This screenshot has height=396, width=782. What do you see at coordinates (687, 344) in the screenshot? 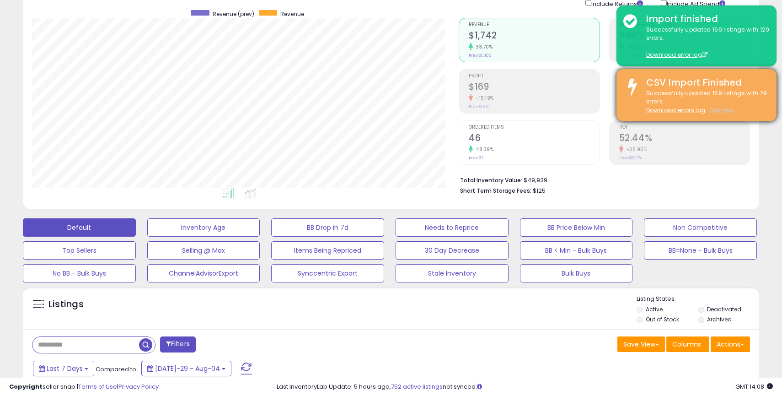
I see `span: Columns` at bounding box center [687, 344].